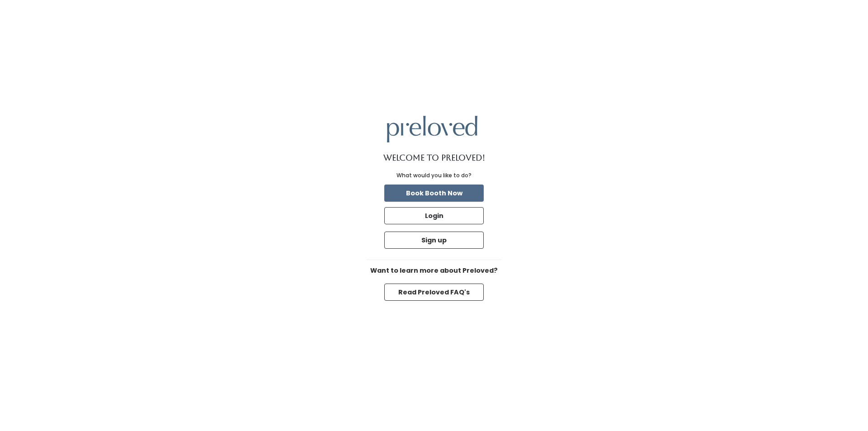 The image size is (868, 431). What do you see at coordinates (434, 271) in the screenshot?
I see `h6: Want to learn more about Preloved?` at bounding box center [434, 271].